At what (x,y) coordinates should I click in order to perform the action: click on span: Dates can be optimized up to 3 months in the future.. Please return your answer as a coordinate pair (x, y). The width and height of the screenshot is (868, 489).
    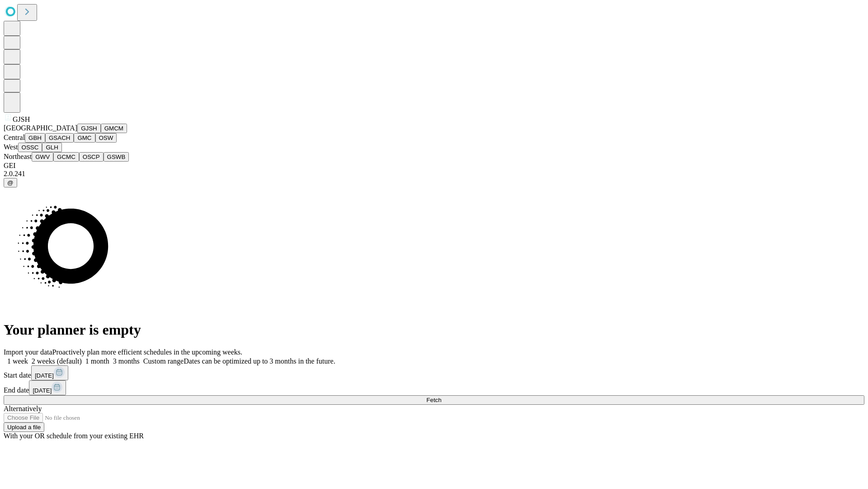
    Looking at the image, I should click on (259, 360).